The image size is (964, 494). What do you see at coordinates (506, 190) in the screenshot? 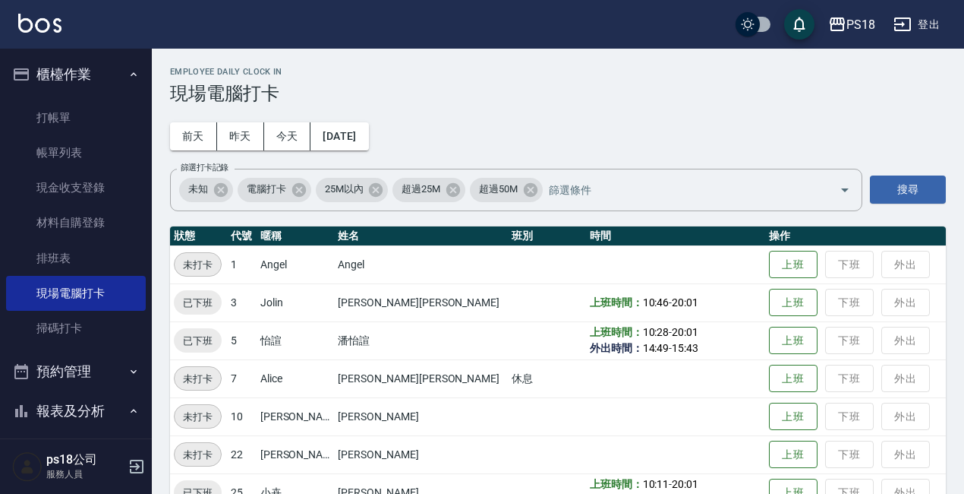
I see `div: 超過50M` at bounding box center [506, 190].